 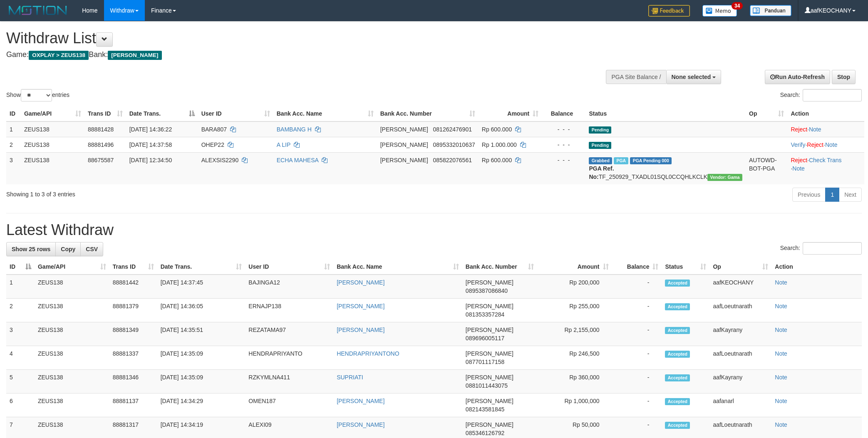 I want to click on a: Next, so click(x=850, y=195).